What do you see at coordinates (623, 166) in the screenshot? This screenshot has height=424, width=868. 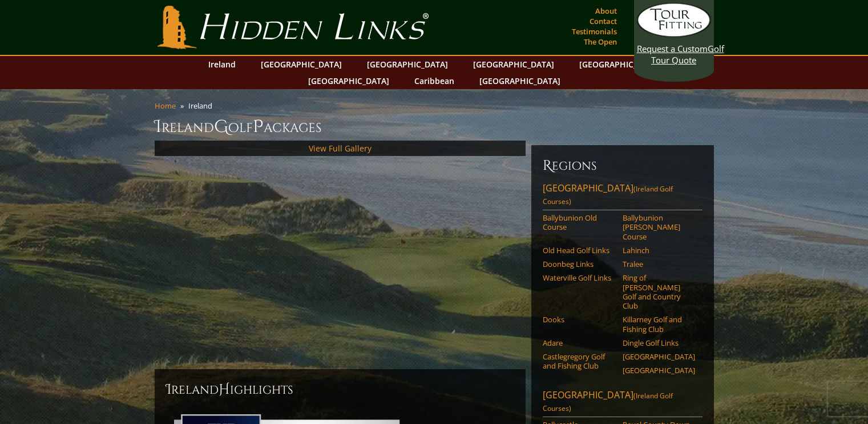 I see `h6: Regions` at bounding box center [623, 166].